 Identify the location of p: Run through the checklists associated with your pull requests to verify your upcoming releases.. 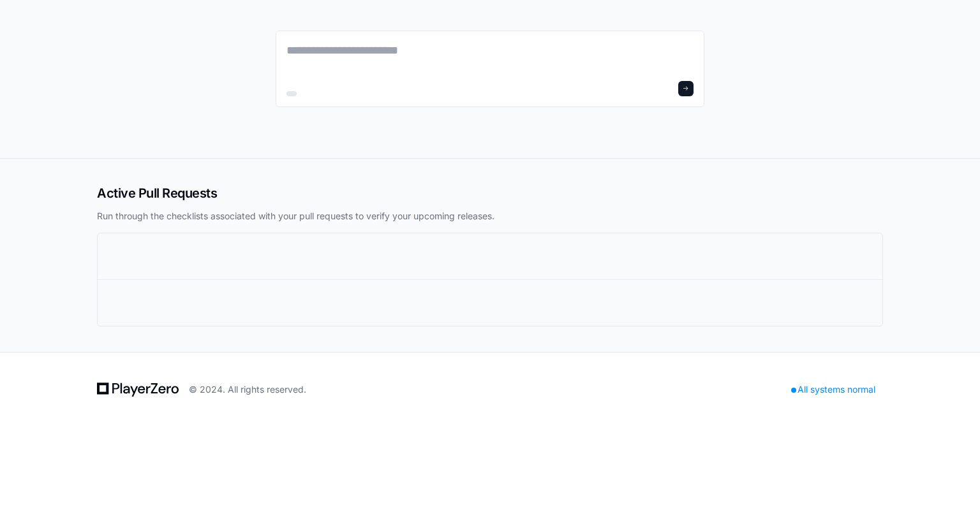
(490, 216).